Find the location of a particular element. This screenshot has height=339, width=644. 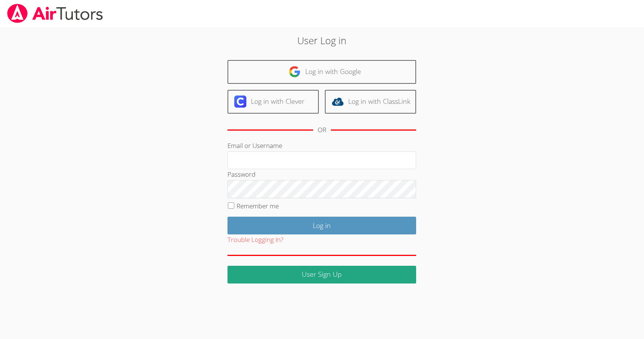

a: Log in with ClassLink is located at coordinates (370, 101).